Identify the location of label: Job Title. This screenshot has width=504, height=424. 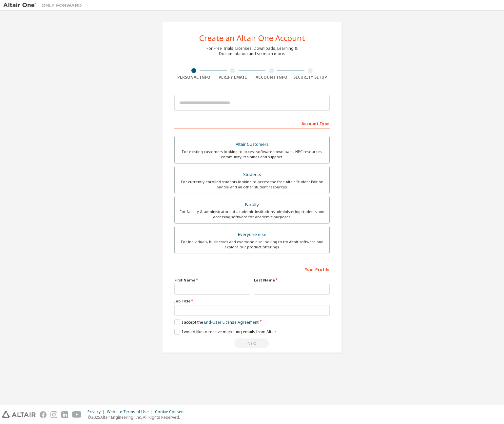
(252, 301).